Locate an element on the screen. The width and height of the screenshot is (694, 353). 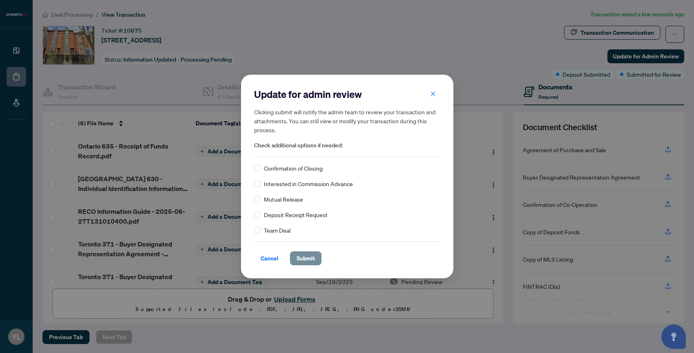
span: Cancel is located at coordinates (270, 258).